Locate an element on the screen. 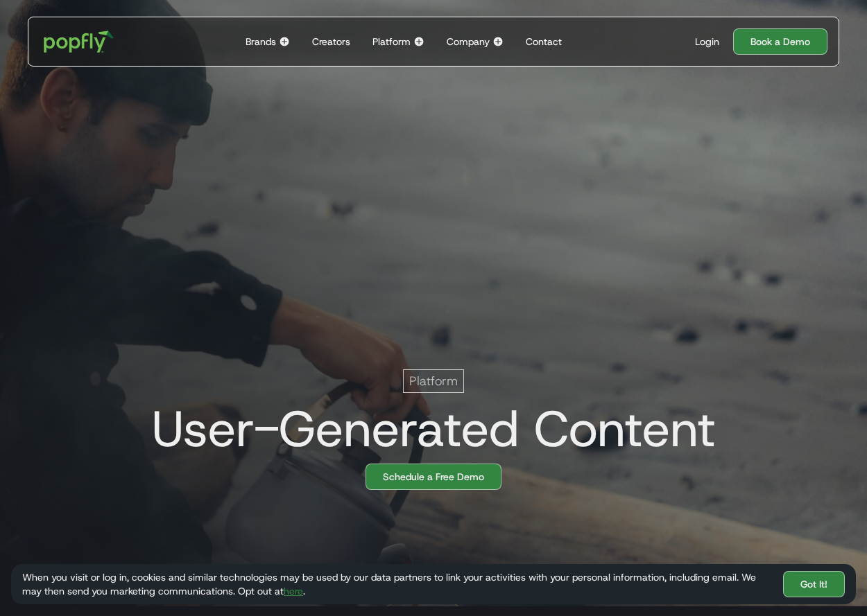 This screenshot has height=616, width=867. a: Contact is located at coordinates (544, 41).